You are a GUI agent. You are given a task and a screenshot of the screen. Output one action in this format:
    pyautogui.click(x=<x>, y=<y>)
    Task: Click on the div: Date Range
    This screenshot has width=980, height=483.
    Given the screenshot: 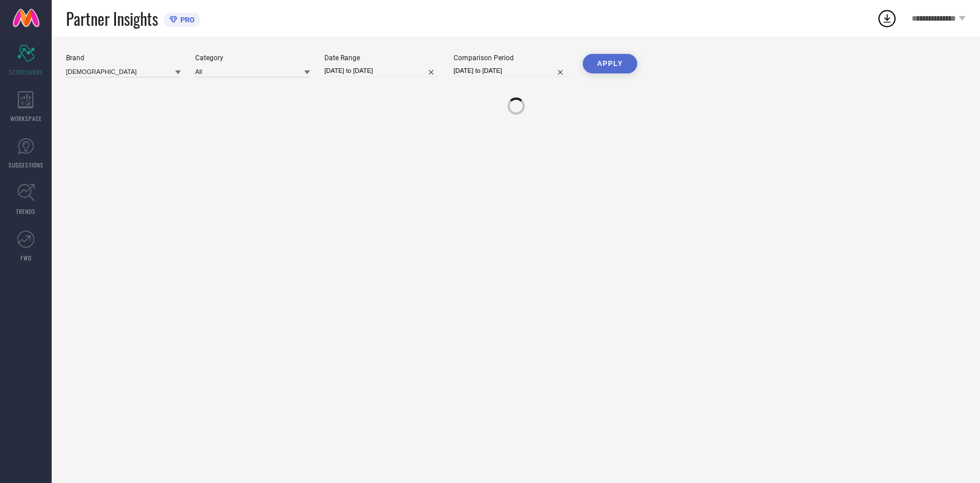 What is the action you would take?
    pyautogui.click(x=381, y=58)
    